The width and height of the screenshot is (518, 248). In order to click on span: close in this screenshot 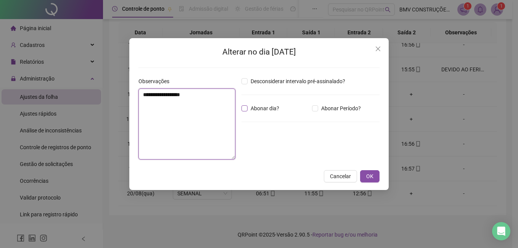, I will do `click(378, 49)`.